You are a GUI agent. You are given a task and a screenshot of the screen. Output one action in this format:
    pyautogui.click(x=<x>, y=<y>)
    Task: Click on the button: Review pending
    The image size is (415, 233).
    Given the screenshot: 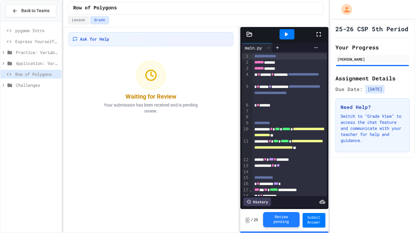 What is the action you would take?
    pyautogui.click(x=281, y=220)
    